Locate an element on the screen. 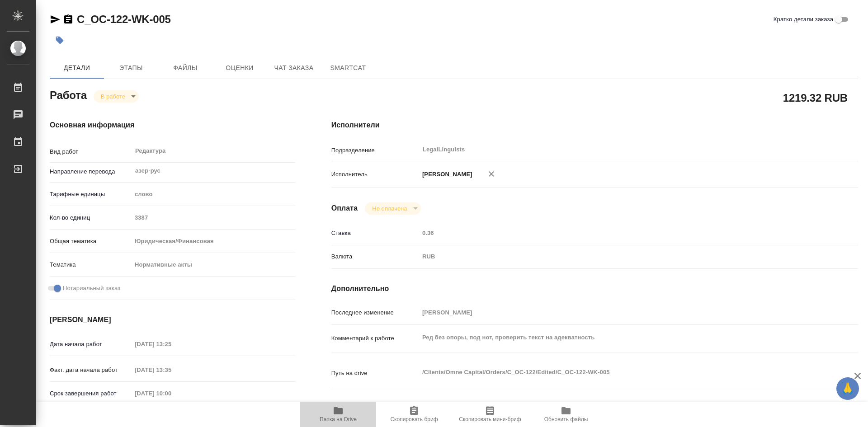 The width and height of the screenshot is (868, 427). p: Направление перевода is located at coordinates (90, 172).